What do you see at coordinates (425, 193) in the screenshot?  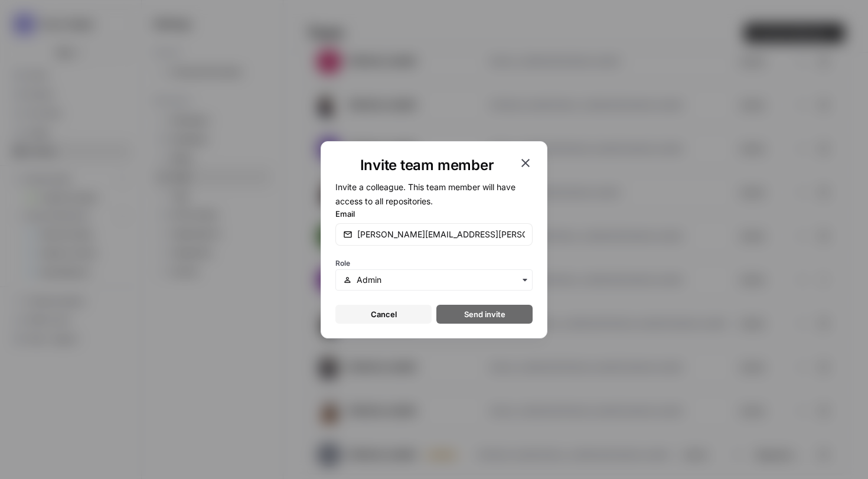 I see `span: Invite a colleague. This team member will have access to all repositories.` at bounding box center [425, 193].